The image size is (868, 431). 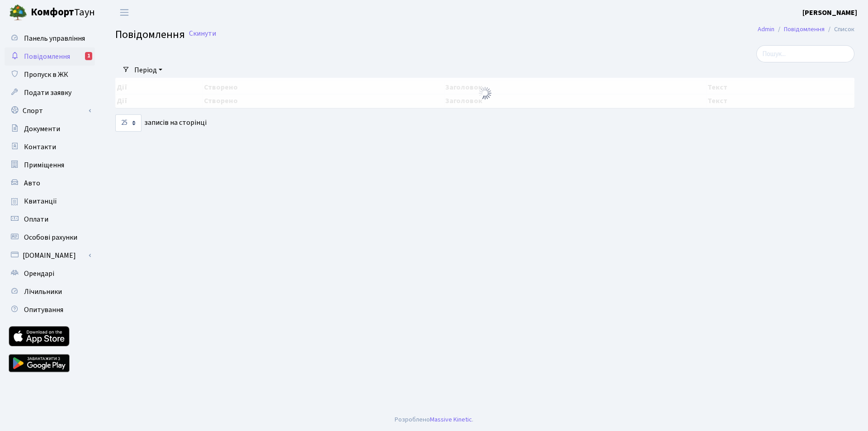 I want to click on a: Пропуск в ЖК, so click(x=50, y=75).